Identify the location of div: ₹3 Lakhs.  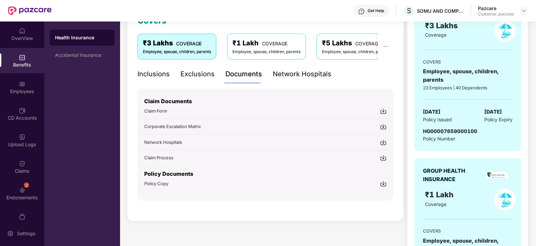
(177, 43).